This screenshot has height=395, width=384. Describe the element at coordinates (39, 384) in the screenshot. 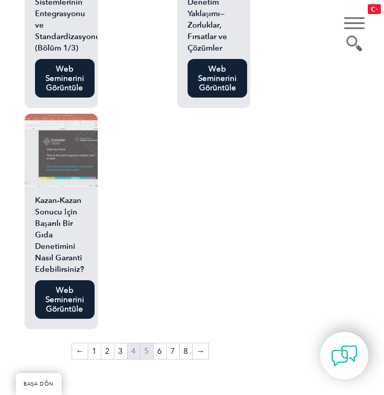

I see `a: BAŞA DÖN` at that location.